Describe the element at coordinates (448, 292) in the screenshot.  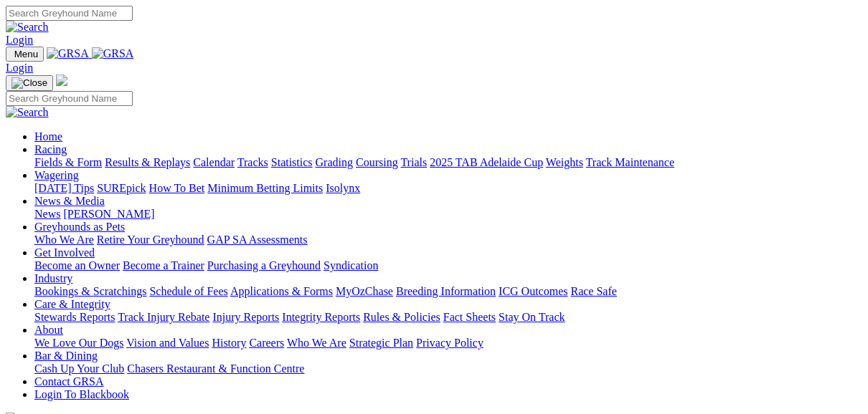
I see `div: Industry` at that location.